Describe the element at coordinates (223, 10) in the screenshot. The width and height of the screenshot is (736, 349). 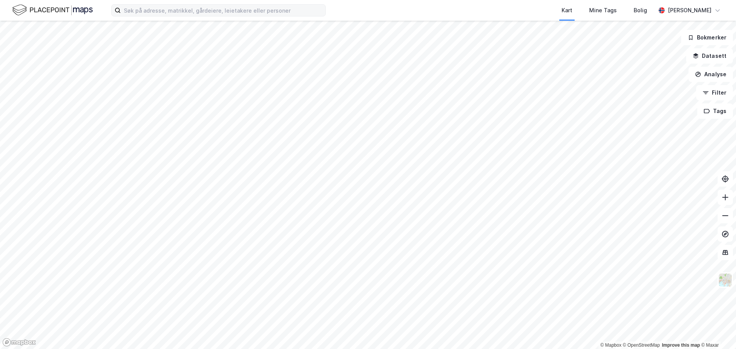
I see `input: Søk på adresse, matrikkel, gårdeiere, leietakere eller personer` at that location.